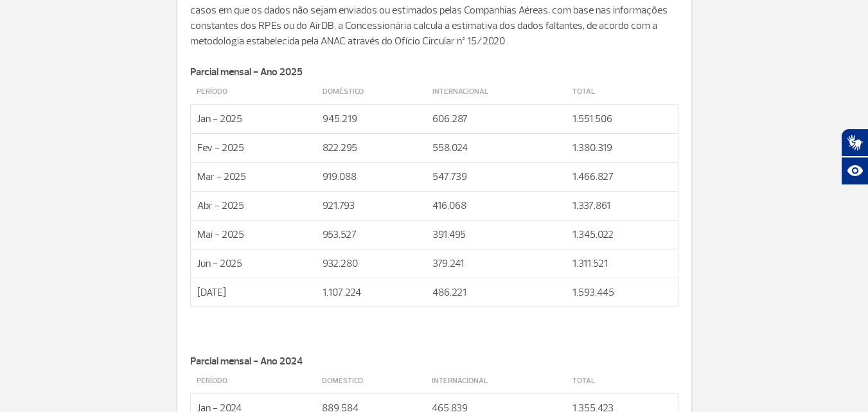 The width and height of the screenshot is (868, 412). What do you see at coordinates (622, 119) in the screenshot?
I see `td: 1.551.506` at bounding box center [622, 119].